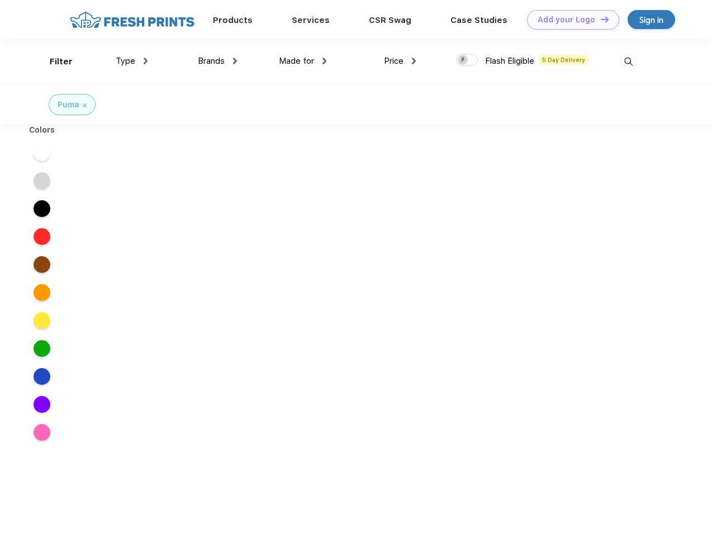  I want to click on div: Sign in, so click(651, 20).